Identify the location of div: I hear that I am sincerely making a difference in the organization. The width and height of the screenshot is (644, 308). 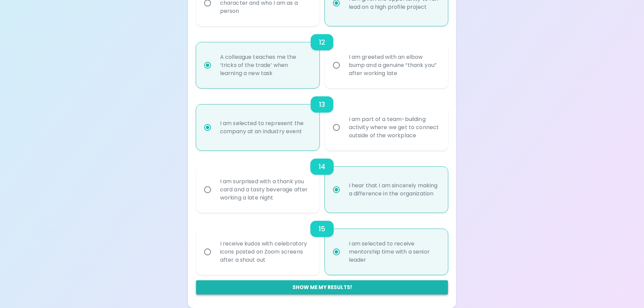
(394, 190).